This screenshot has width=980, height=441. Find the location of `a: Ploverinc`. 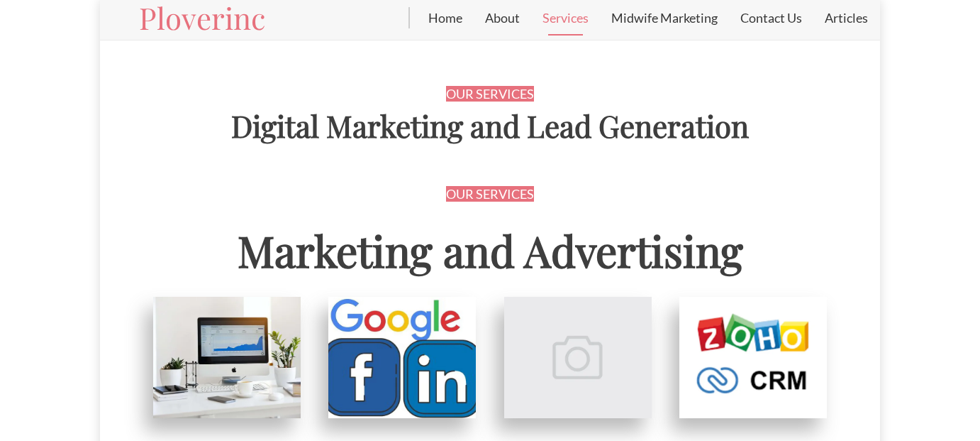

a: Ploverinc is located at coordinates (202, 17).